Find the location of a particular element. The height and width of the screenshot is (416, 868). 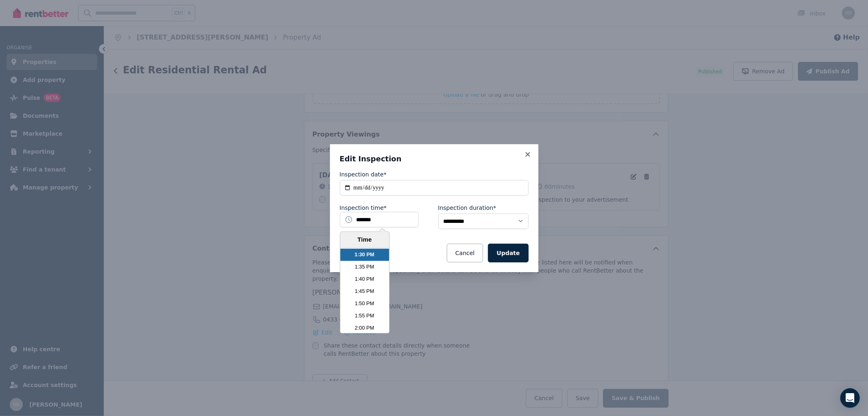

button: Update is located at coordinates (508, 253).